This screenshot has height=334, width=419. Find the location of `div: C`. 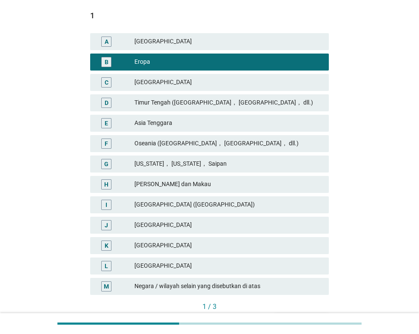

div: C is located at coordinates (106, 82).